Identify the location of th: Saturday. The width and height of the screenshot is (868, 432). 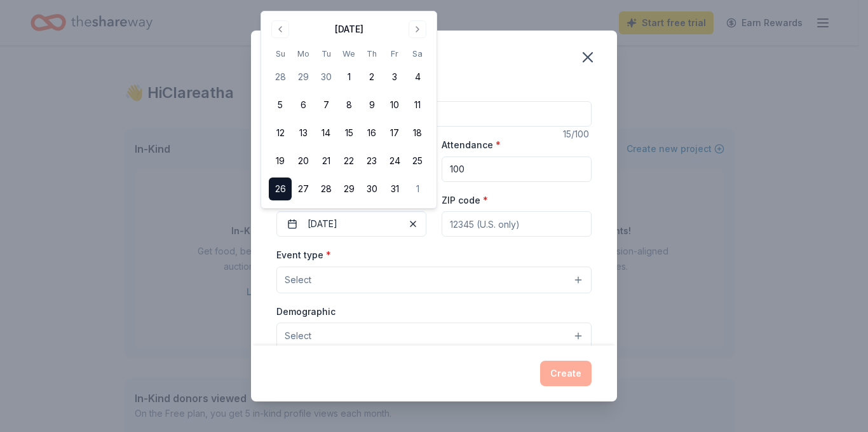
(418, 54).